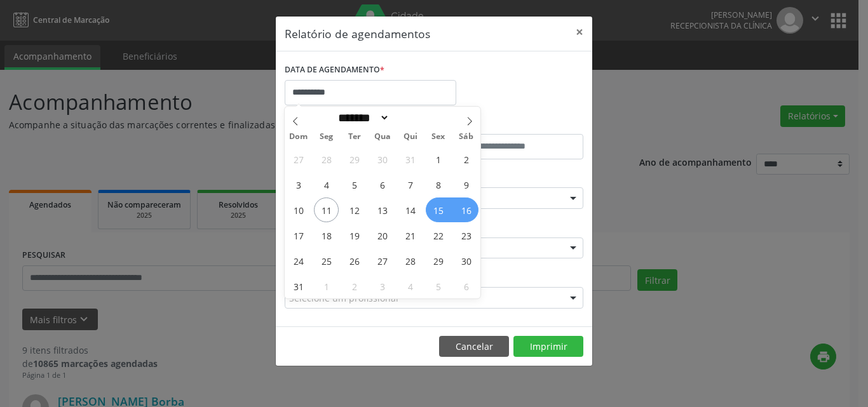  I want to click on span: Julho 30, 2025, so click(382, 159).